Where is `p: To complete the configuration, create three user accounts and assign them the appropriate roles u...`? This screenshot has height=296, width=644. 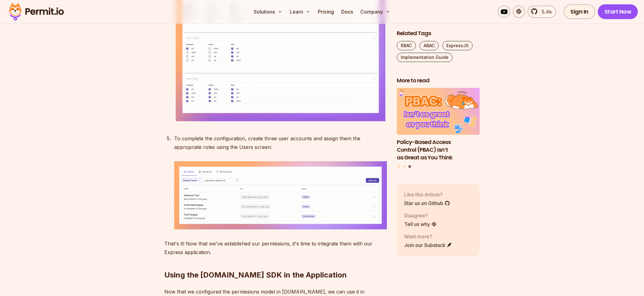
p: To complete the configuration, create three user accounts and assign them the appropriate roles u... is located at coordinates (281, 142).